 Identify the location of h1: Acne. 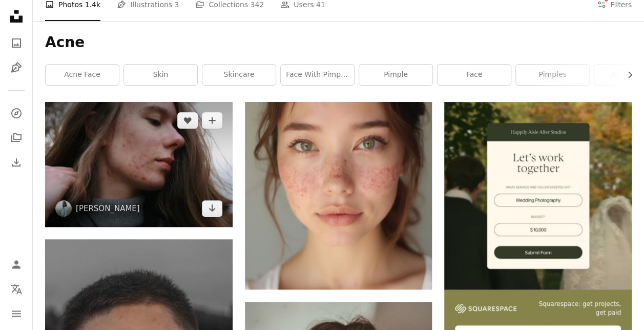
(338, 42).